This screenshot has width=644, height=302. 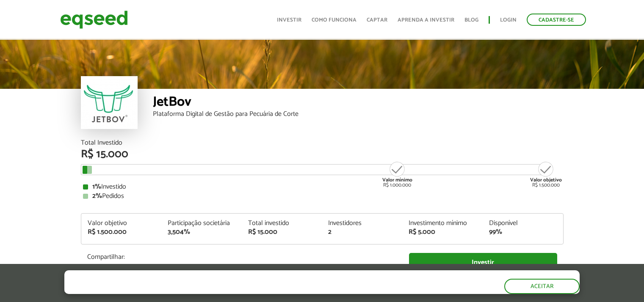 I want to click on p: Ao clicar em "aceitar", você aceita nossa ., so click(x=218, y=289).